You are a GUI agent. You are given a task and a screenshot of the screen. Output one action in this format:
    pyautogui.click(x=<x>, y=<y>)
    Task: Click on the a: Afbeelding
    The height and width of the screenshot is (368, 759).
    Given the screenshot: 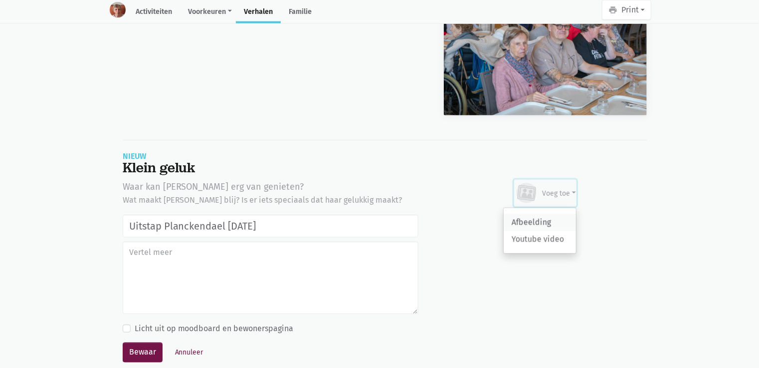 What is the action you would take?
    pyautogui.click(x=539, y=223)
    